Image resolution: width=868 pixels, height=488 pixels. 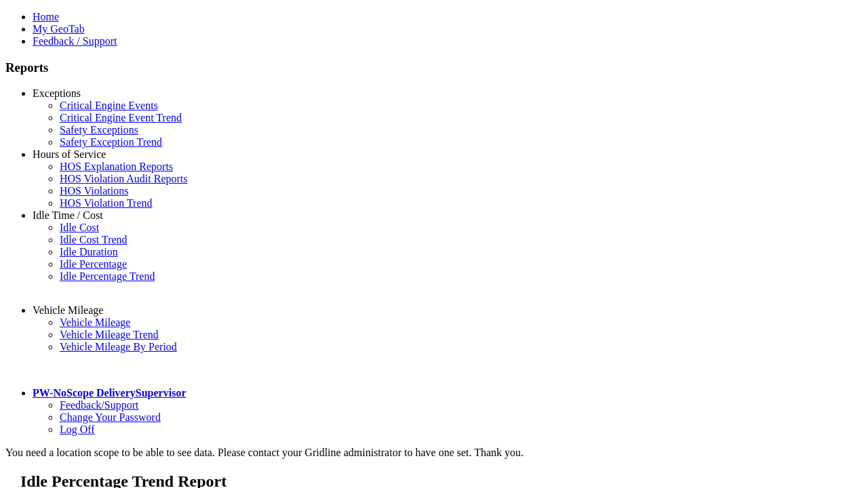 I want to click on a: HOS Violation Audit Reports, so click(x=124, y=178).